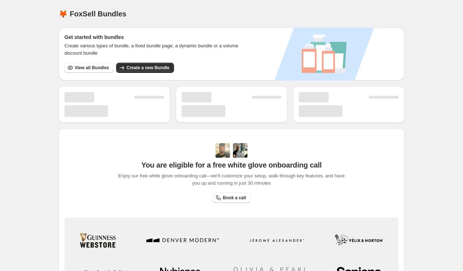 Image resolution: width=463 pixels, height=271 pixels. Describe the element at coordinates (145, 68) in the screenshot. I see `button: Create a new Bundle` at that location.